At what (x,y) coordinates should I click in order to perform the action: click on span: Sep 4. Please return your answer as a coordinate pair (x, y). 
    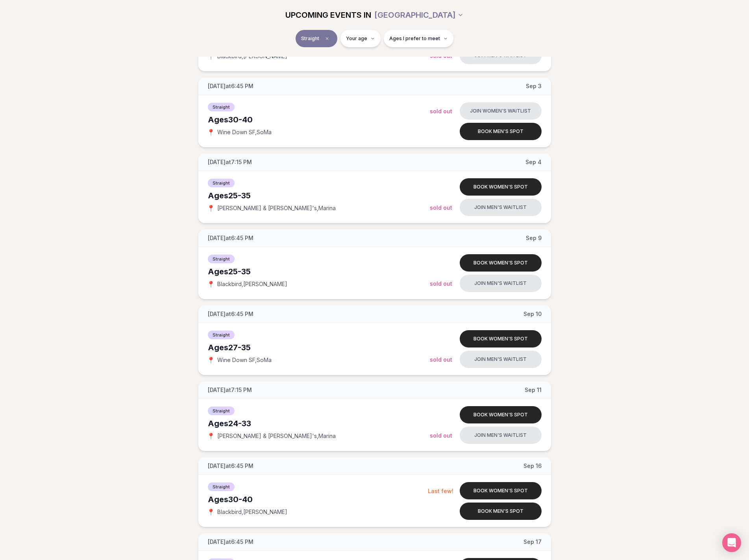
    Looking at the image, I should click on (533, 162).